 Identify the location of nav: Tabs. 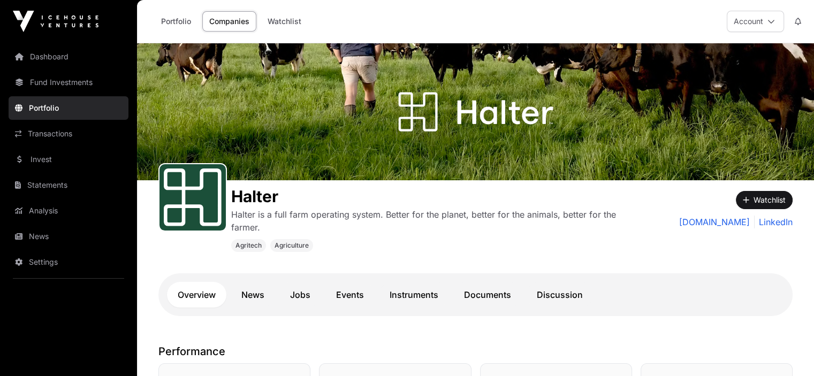
(475, 295).